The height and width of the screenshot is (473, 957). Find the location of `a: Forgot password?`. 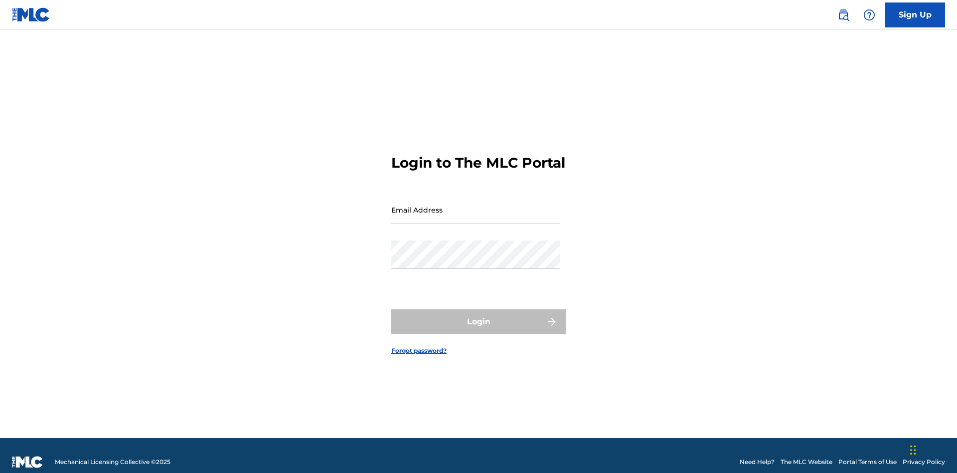

a: Forgot password? is located at coordinates (419, 350).